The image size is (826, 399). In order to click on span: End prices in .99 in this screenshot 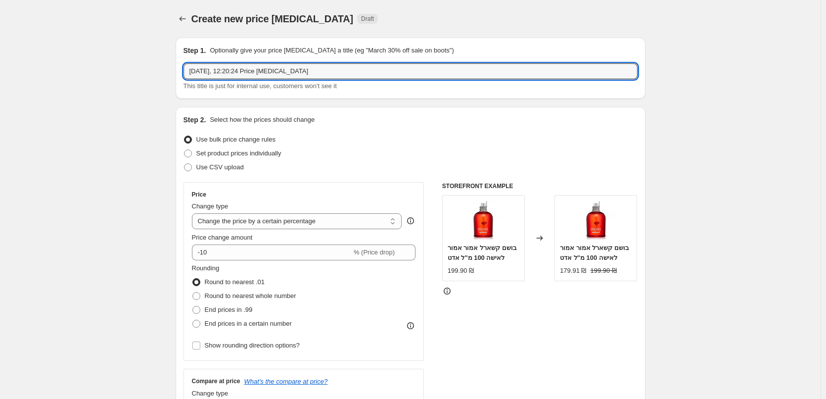, I will do `click(228, 309)`.